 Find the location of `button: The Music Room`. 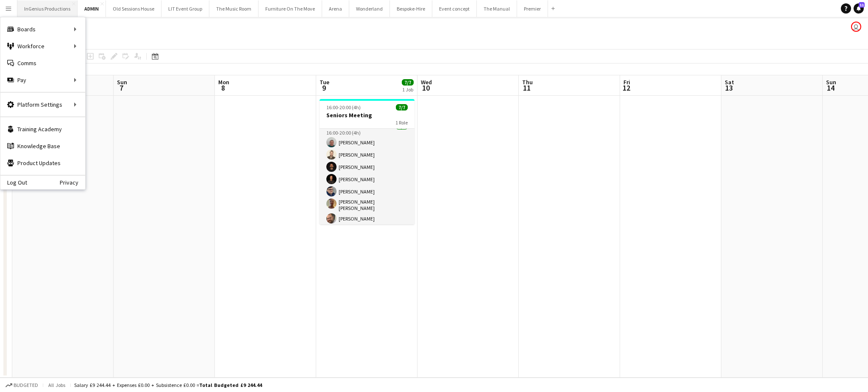

button: The Music Room is located at coordinates (234, 8).